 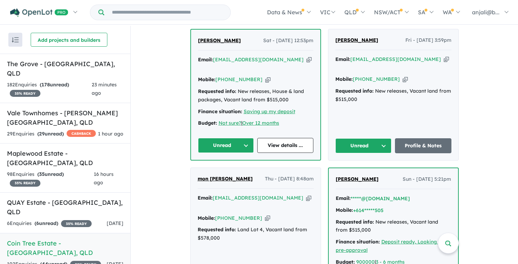 What do you see at coordinates (103, 178) in the screenshot?
I see `span: 16 hours ago` at bounding box center [103, 178].